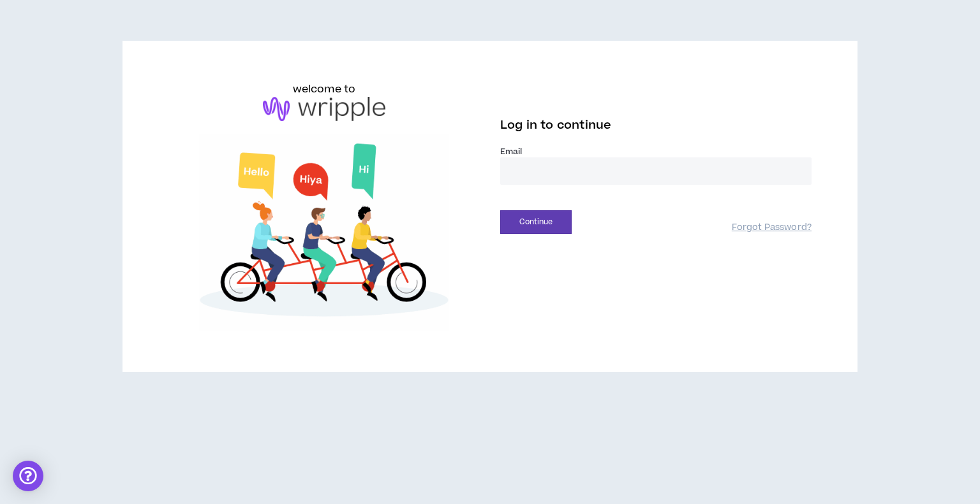 This screenshot has width=980, height=504. Describe the element at coordinates (536, 222) in the screenshot. I see `button: Continue` at that location.